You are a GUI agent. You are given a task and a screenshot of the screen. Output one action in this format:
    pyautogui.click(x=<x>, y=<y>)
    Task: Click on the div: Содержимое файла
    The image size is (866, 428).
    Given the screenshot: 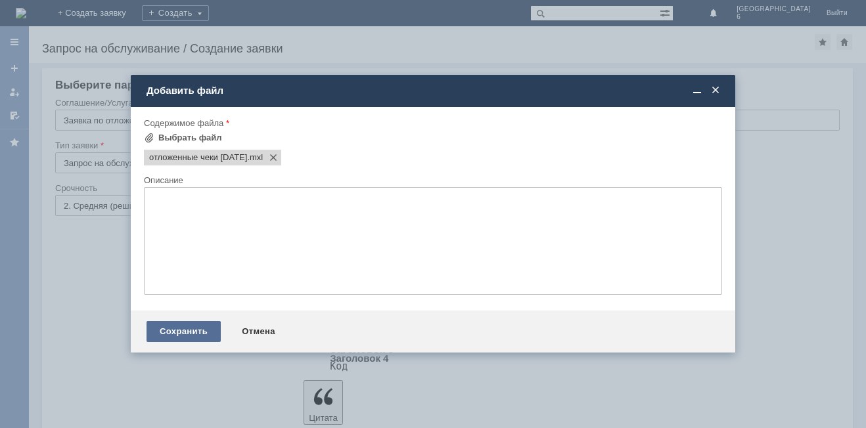 What is the action you would take?
    pyautogui.click(x=432, y=123)
    